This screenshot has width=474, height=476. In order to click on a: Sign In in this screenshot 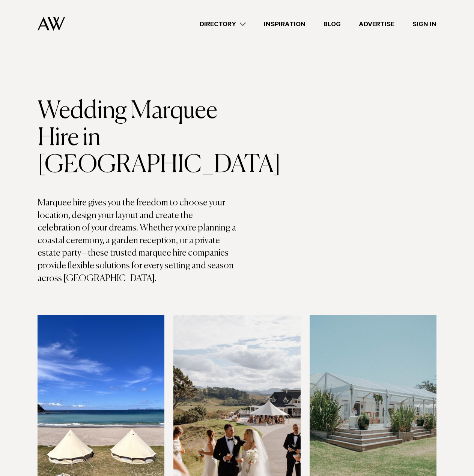, I will do `click(424, 24)`.